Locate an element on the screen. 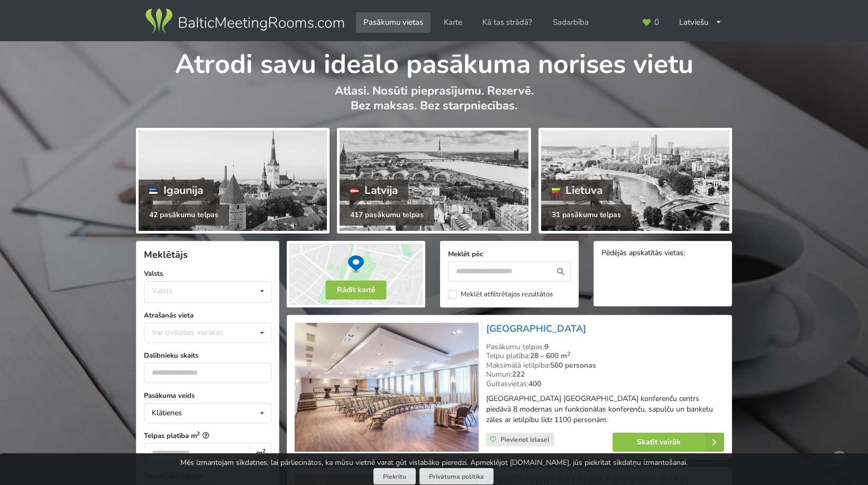  div: Maksimālā ietilpība: is located at coordinates (605, 366).